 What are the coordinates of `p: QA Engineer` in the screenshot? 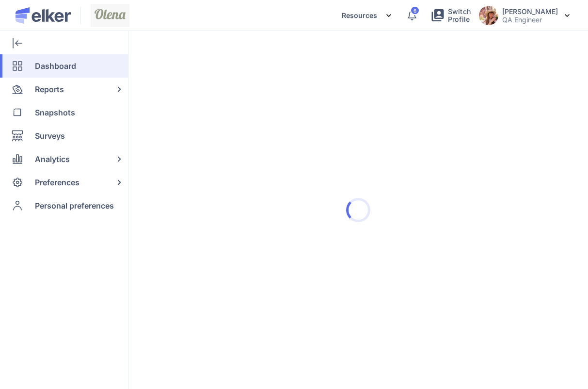 It's located at (530, 19).